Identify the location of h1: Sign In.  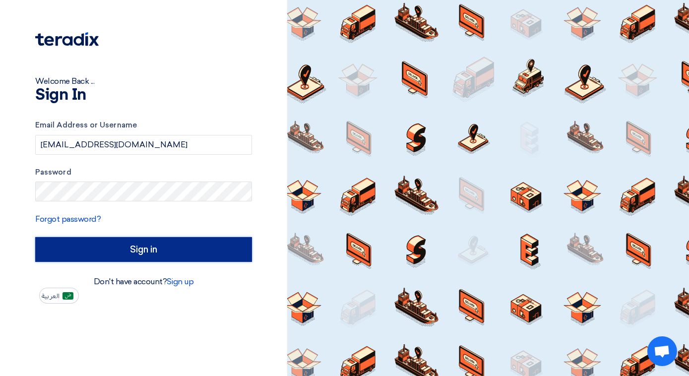
(143, 95).